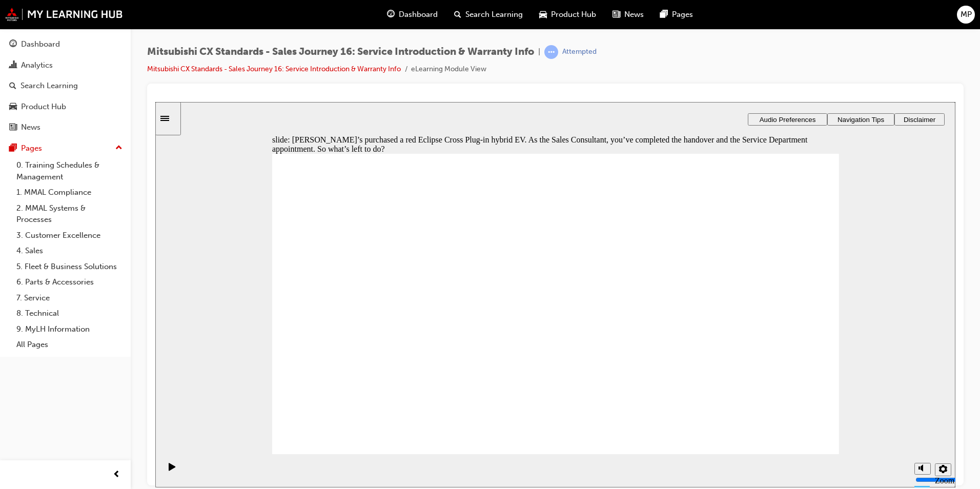 The height and width of the screenshot is (489, 980). Describe the element at coordinates (43, 107) in the screenshot. I see `div: Product Hub` at that location.